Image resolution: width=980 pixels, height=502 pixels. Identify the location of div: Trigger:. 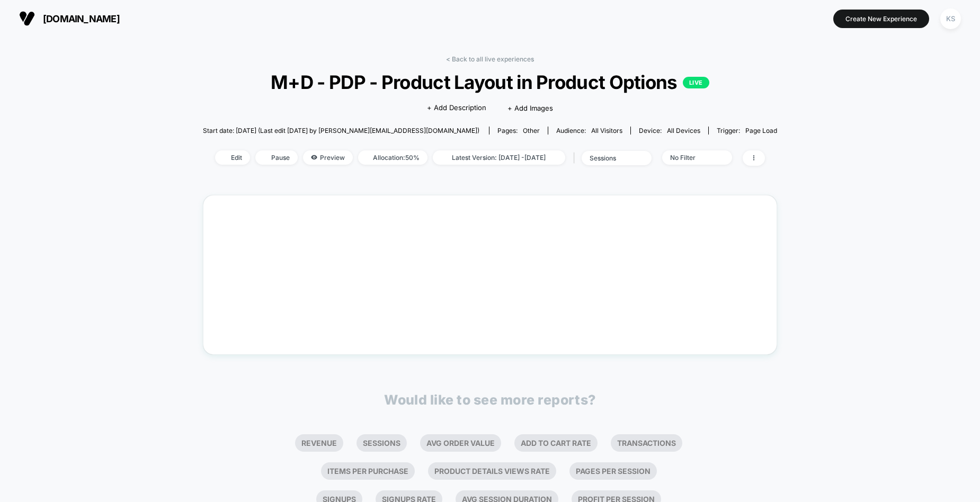
(747, 130).